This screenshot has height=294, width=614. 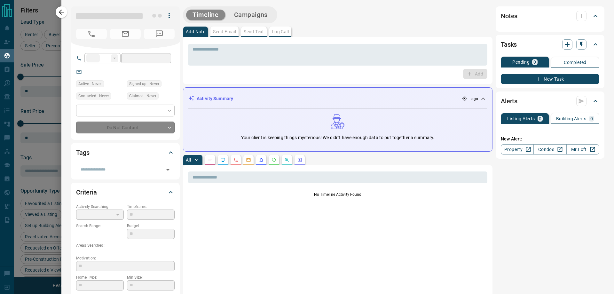 I want to click on div: Activity Summary-- ago, so click(x=338, y=99).